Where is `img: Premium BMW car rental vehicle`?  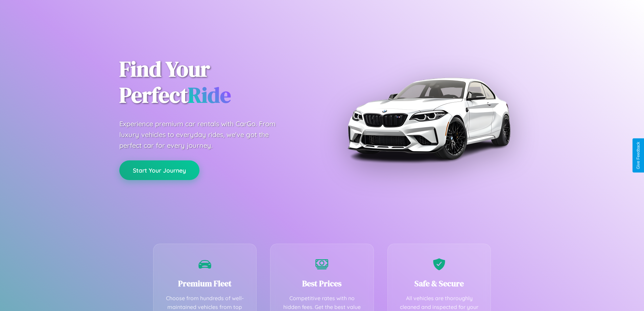
img: Premium BMW car rental vehicle is located at coordinates (428, 118).